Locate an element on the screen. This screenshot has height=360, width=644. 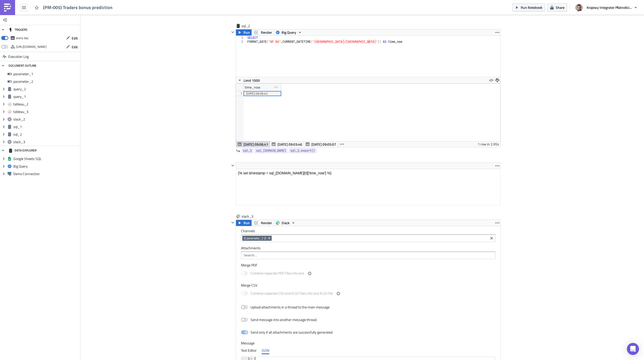
div: 1 is located at coordinates (241, 38).